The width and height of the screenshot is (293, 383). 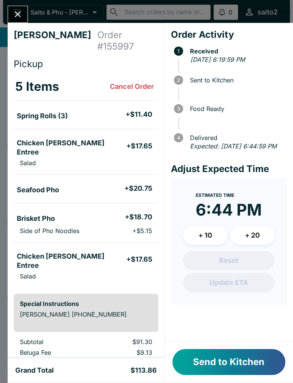 What do you see at coordinates (55, 342) in the screenshot?
I see `p: Subtotal` at bounding box center [55, 342].